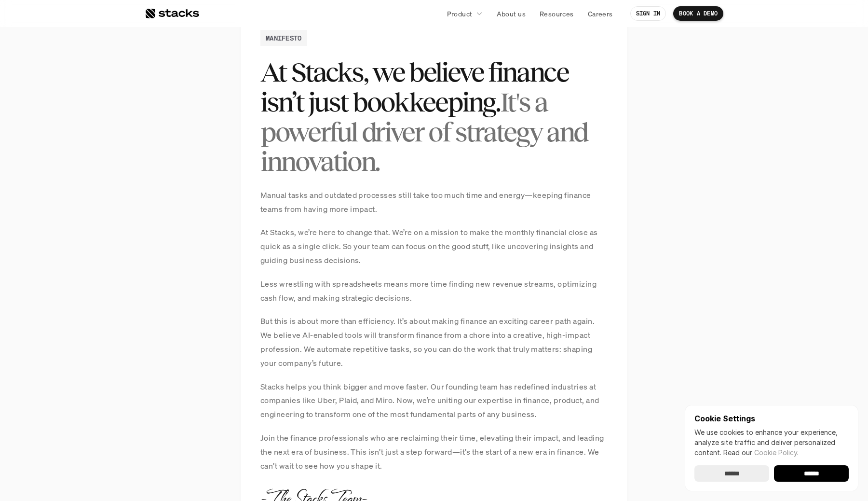 The width and height of the screenshot is (868, 501). Describe the element at coordinates (284, 37) in the screenshot. I see `h2: MANIFESTO` at that location.